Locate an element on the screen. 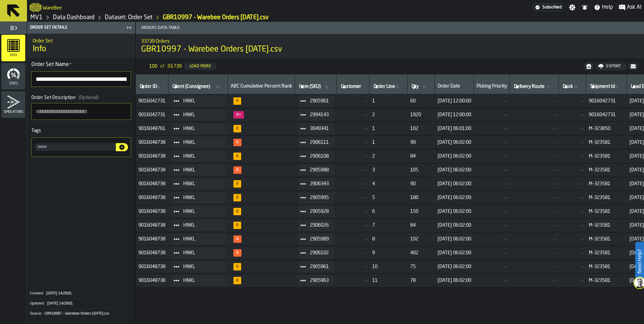  div: title-Info is located at coordinates (81, 45).